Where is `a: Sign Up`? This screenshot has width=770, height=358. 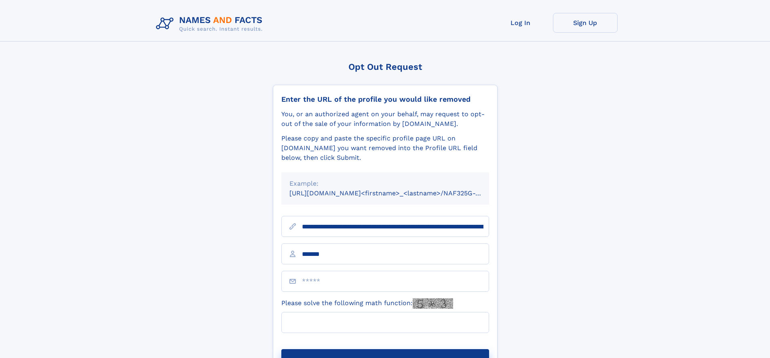
a: Sign Up is located at coordinates (585, 23).